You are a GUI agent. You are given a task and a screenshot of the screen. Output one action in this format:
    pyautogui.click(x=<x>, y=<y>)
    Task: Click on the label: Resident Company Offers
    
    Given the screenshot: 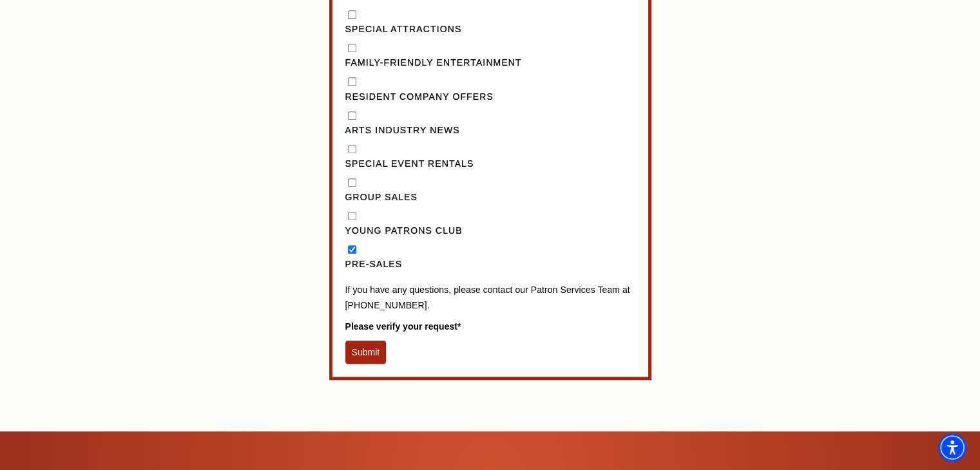 What is the action you would take?
    pyautogui.click(x=491, y=97)
    